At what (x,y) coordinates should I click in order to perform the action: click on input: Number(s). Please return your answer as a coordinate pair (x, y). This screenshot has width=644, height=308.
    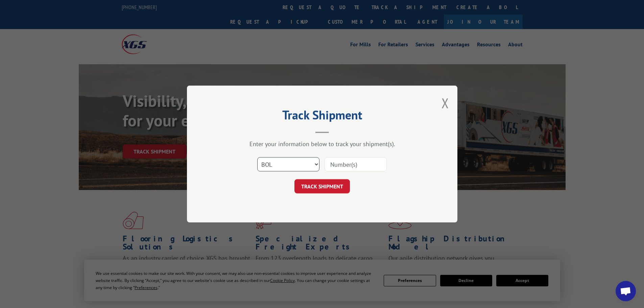
    Looking at the image, I should click on (356, 164).